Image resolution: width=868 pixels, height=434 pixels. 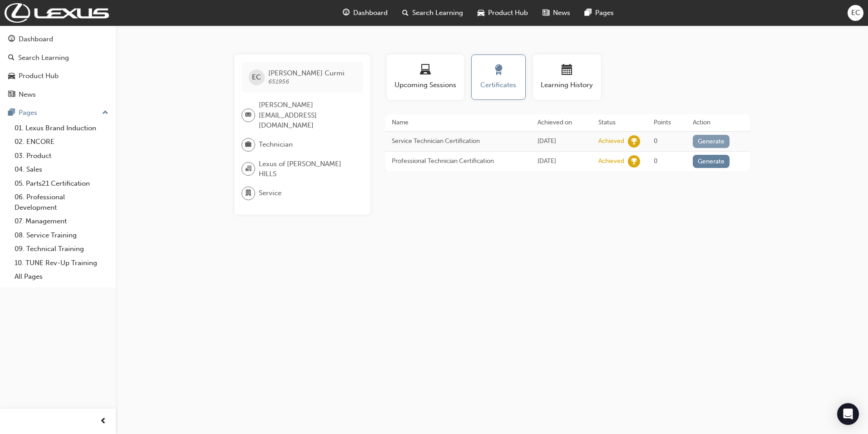 I want to click on a: Dashboard, so click(x=57, y=39).